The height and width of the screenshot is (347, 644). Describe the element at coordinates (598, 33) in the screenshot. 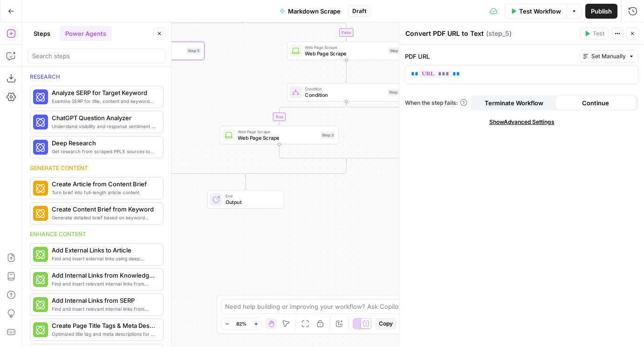

I see `span: Test` at that location.